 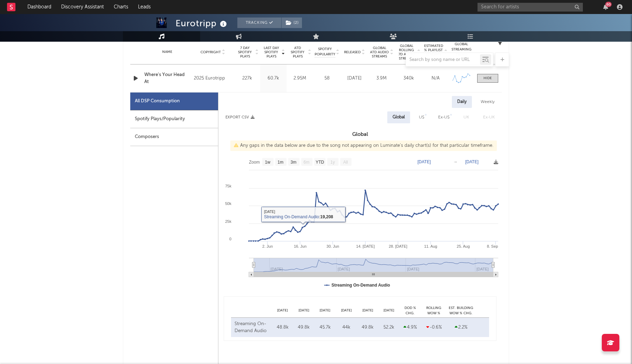 What do you see at coordinates (320, 163) in the screenshot?
I see `text: YTD` at bounding box center [320, 163].